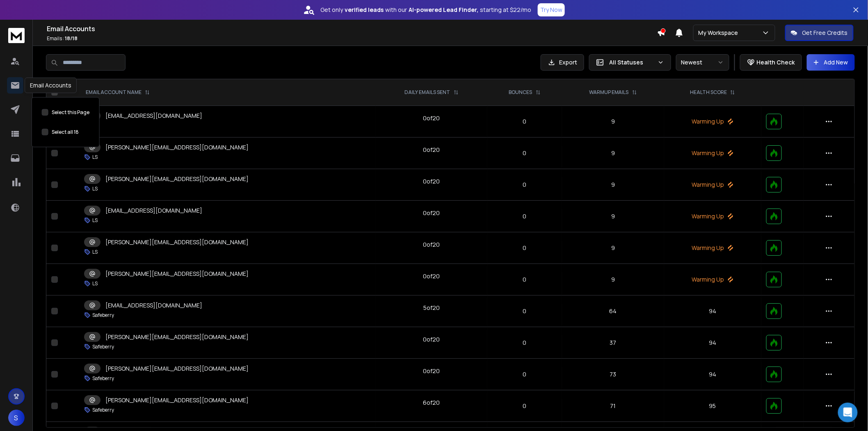 This screenshot has width=868, height=431. What do you see at coordinates (703, 63) in the screenshot?
I see `button: Newest` at bounding box center [703, 63].